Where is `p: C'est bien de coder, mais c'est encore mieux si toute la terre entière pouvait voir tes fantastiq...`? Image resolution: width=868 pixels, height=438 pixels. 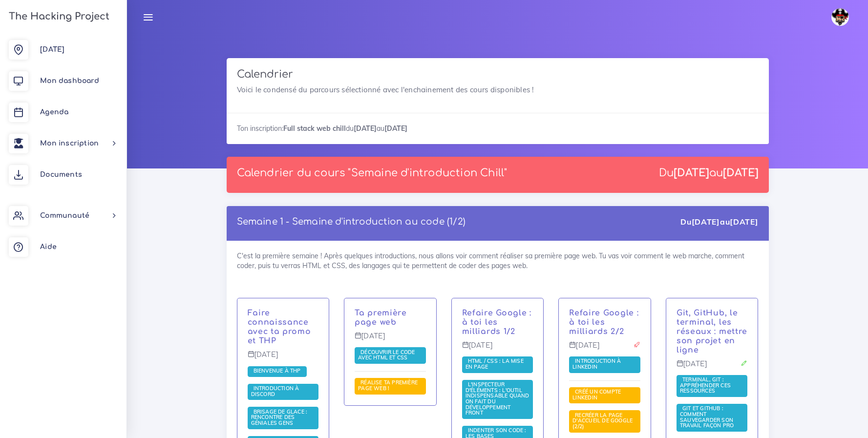
p: C'est bien de coder, mais c'est encore mieux si toute la terre entière pouvait voir tes fantastiq... is located at coordinates (712, 332).